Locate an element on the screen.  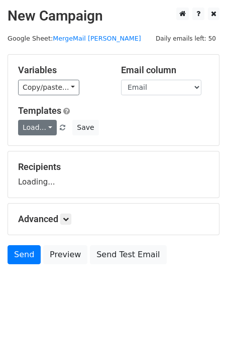
a: Send Test Email is located at coordinates (128, 255).